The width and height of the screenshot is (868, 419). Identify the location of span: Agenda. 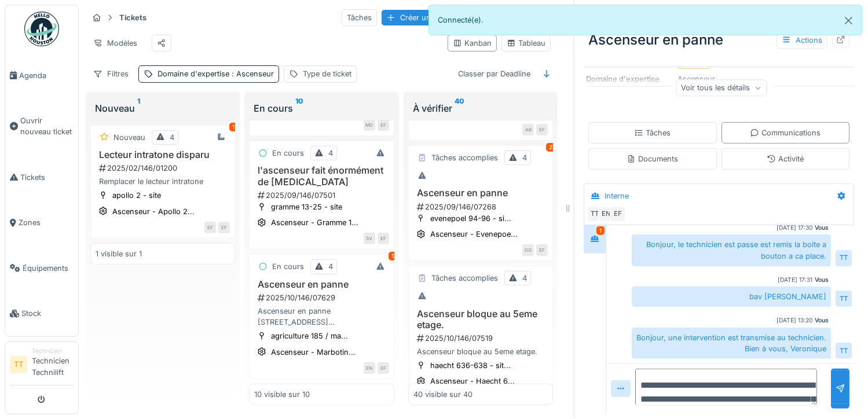
(46, 76).